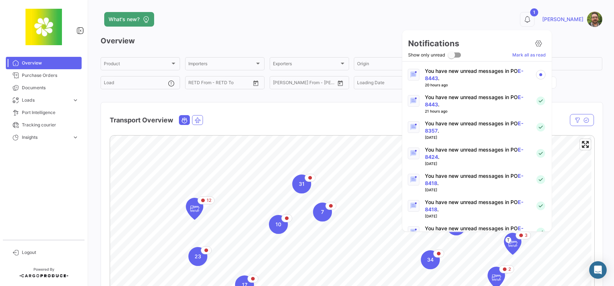 The width and height of the screenshot is (614, 286). What do you see at coordinates (541, 75) in the screenshot?
I see `img: unread-icon.svg` at bounding box center [541, 75].